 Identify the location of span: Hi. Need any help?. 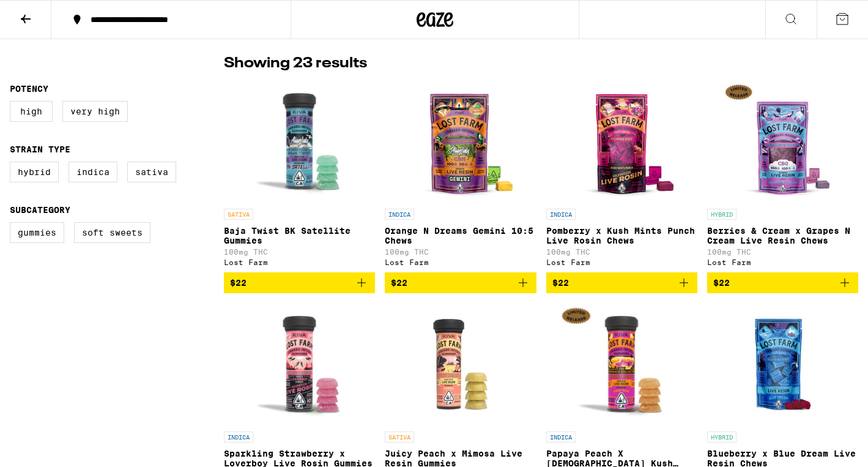
(48, 14).